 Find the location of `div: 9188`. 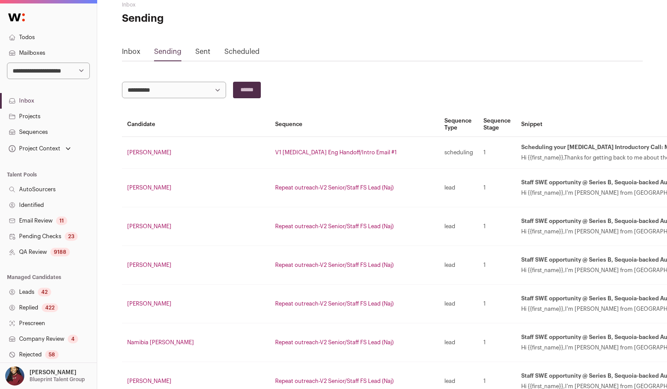

div: 9188 is located at coordinates (60, 252).